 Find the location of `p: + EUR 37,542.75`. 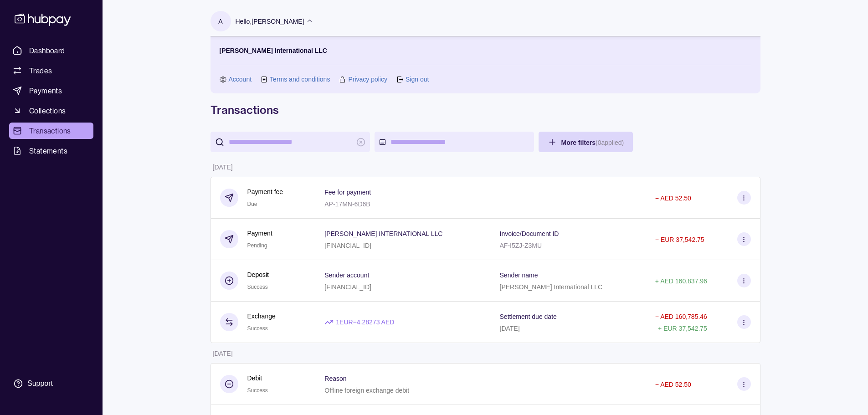

p: + EUR 37,542.75 is located at coordinates (682, 328).